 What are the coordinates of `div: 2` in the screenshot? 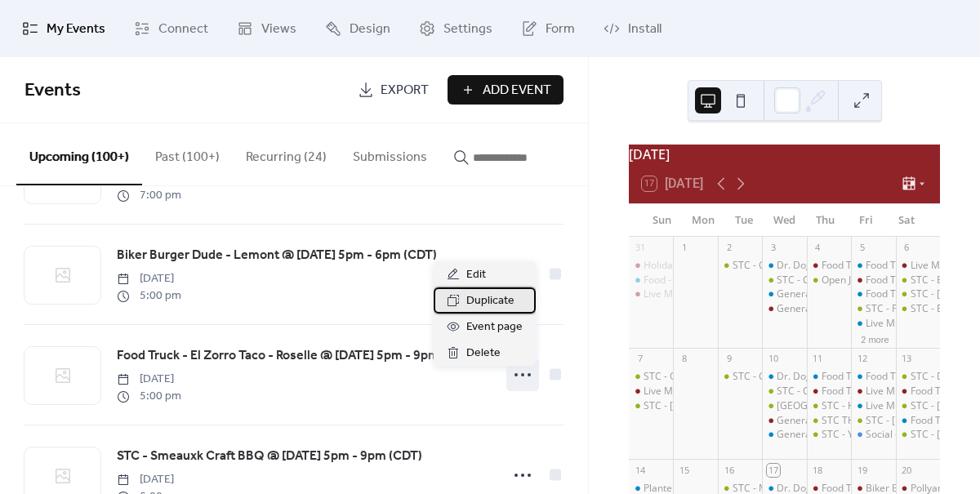 It's located at (728, 248).